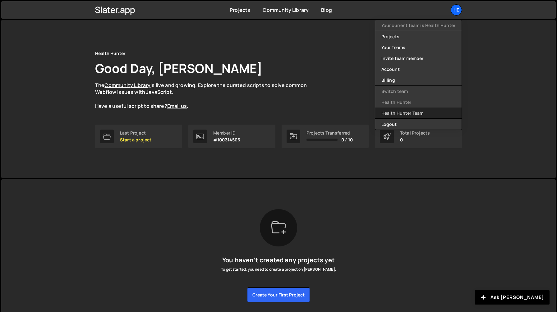 The height and width of the screenshot is (312, 557). Describe the element at coordinates (278, 295) in the screenshot. I see `button: Create your first project` at that location.